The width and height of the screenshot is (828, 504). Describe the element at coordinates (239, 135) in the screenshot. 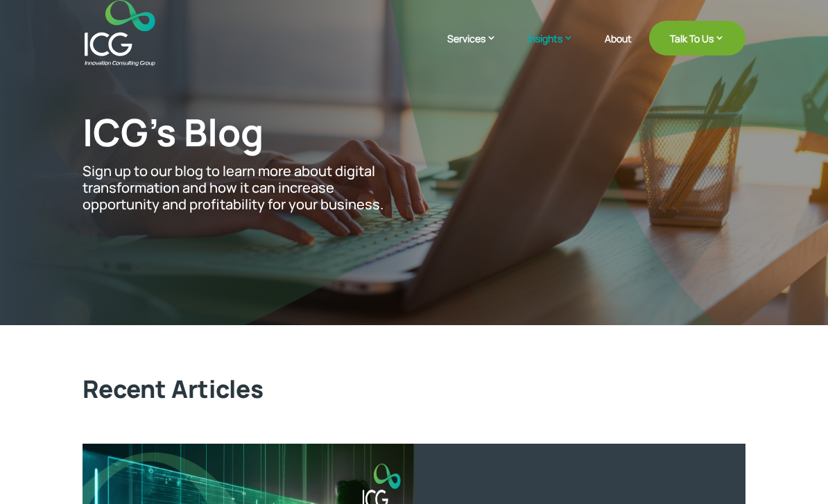

I see `h1: ICG’s Blog` at that location.